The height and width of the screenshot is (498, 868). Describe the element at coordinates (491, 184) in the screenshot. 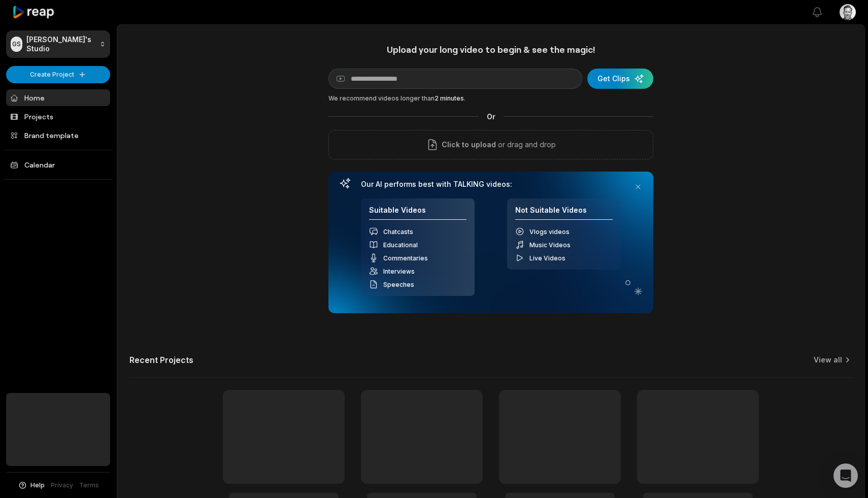

I see `h3: Our AI performs best with TALKING videos:` at that location.